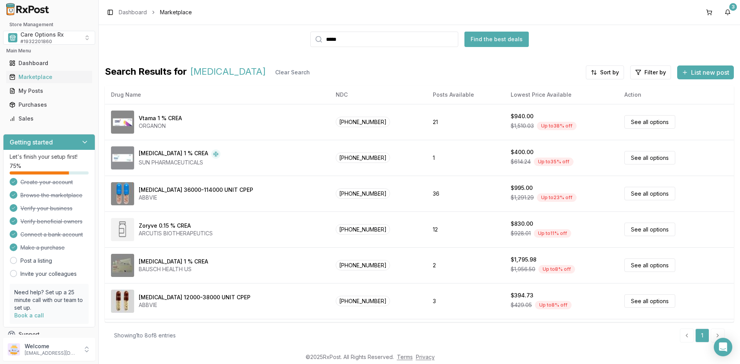  What do you see at coordinates (28, 9) in the screenshot?
I see `img: RxPost Logo` at bounding box center [28, 9].